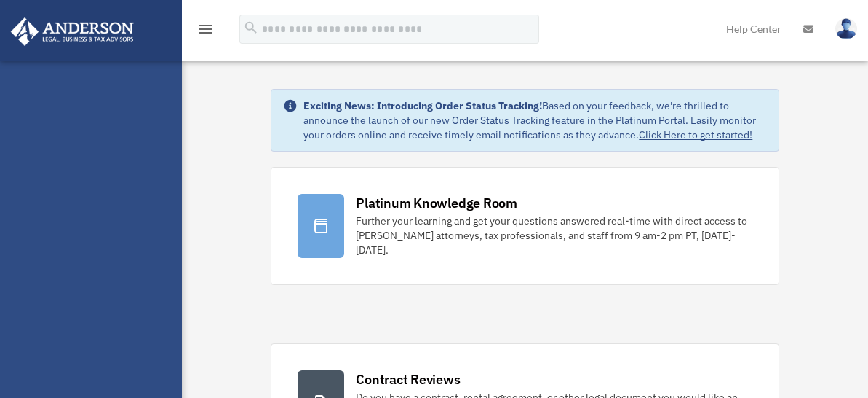 This screenshot has width=868, height=398. Describe the element at coordinates (205, 29) in the screenshot. I see `i: menu` at that location.